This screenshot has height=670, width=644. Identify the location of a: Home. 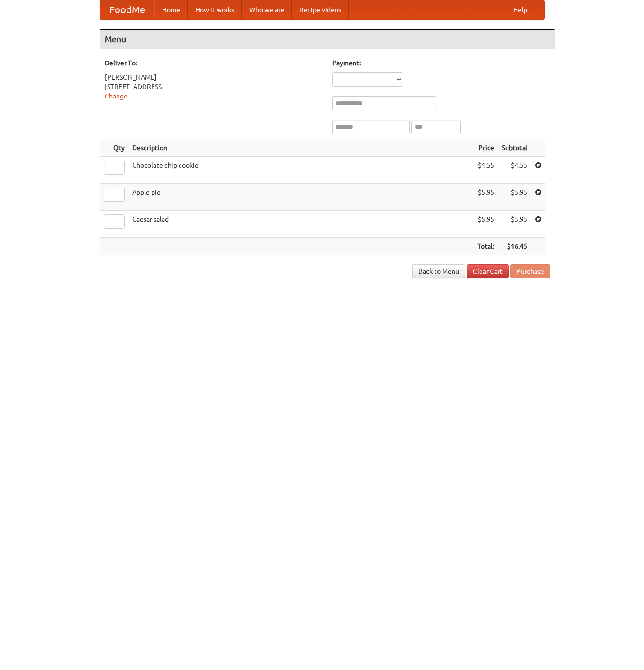
(171, 10).